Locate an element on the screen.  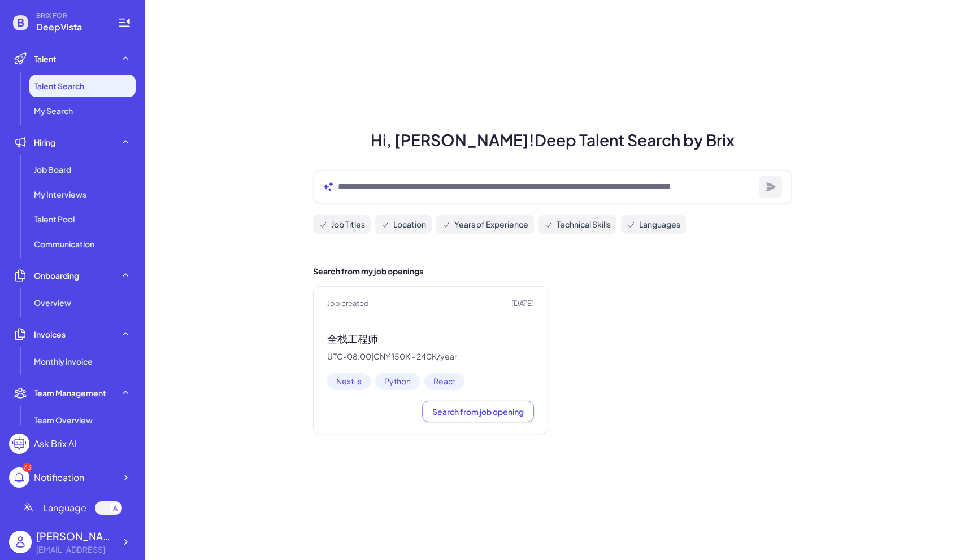
button: Search from job opening is located at coordinates (478, 412).